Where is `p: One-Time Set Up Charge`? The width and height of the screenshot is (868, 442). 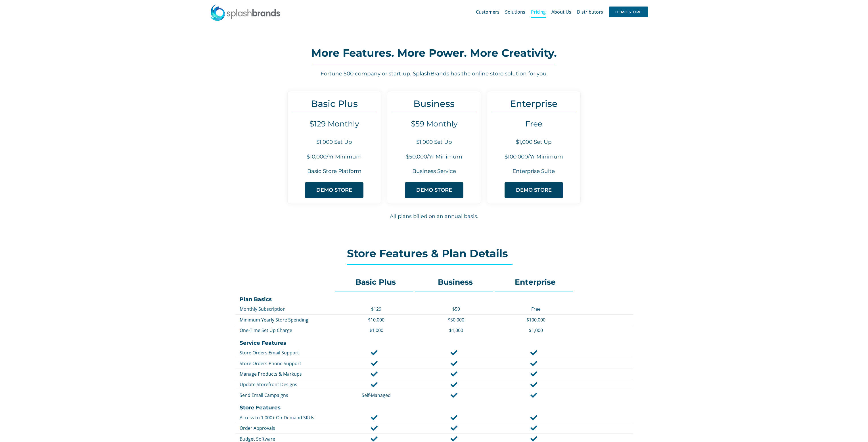
p: One-Time Set Up Charge is located at coordinates (287, 331).